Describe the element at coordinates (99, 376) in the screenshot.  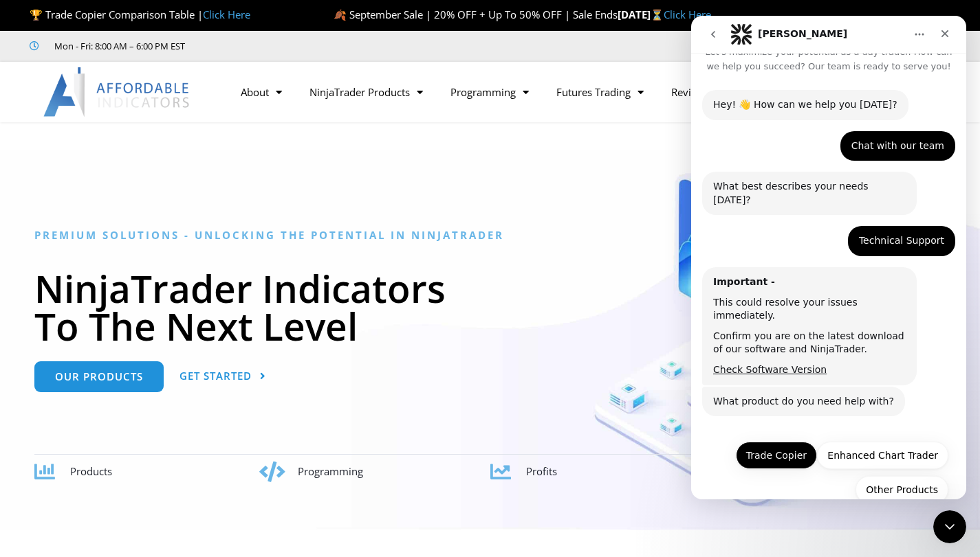
I see `span: Our Products` at that location.